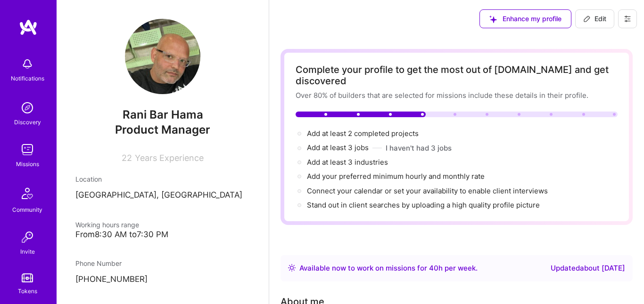 This screenshot has height=304, width=644. Describe the element at coordinates (27, 209) in the screenshot. I see `div: Community` at that location.